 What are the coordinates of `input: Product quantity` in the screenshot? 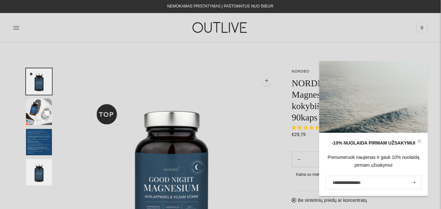 It's located at (311, 159).